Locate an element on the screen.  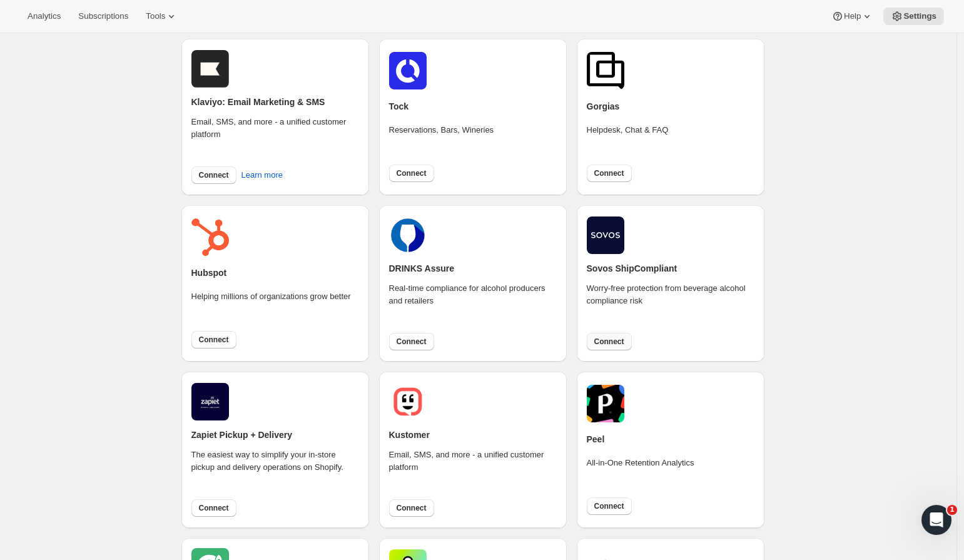
h2: Zapiet Pickup + Delivery is located at coordinates (242, 435).